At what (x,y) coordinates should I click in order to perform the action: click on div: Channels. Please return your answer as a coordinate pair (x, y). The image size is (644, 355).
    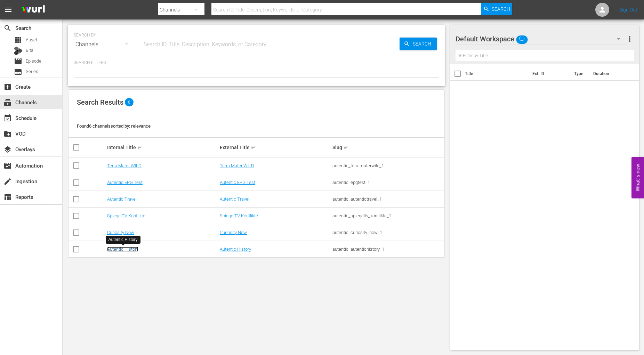
    Looking at the image, I should click on (105, 45).